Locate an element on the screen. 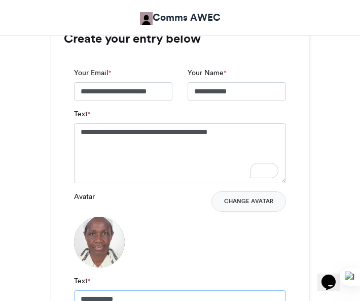 The height and width of the screenshot is (301, 360). a: Comms AWEC is located at coordinates (180, 17).